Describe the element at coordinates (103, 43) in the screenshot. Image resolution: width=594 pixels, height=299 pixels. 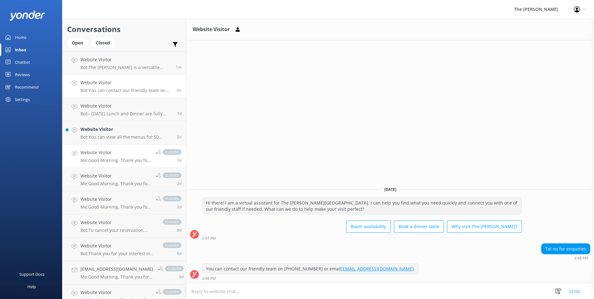
I see `div: Closed` at that location.